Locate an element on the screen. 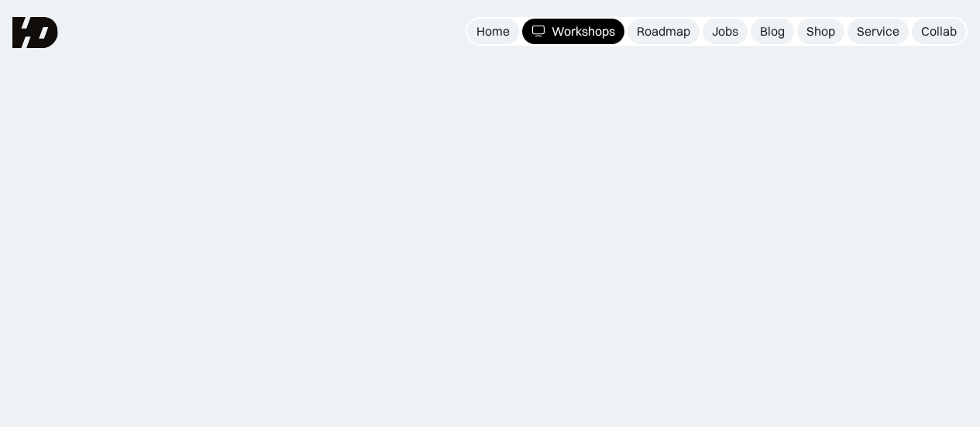  a: Shop is located at coordinates (820, 31).